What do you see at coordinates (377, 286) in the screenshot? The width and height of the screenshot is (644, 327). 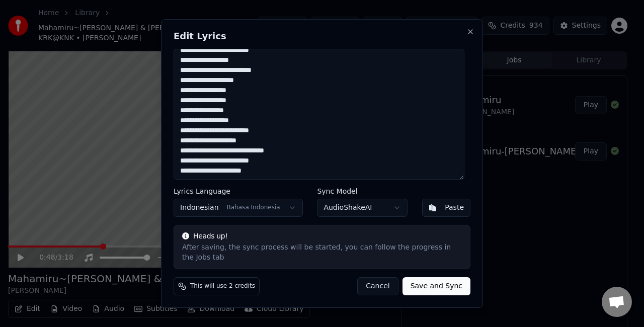 I see `button: Cancel` at bounding box center [377, 286].